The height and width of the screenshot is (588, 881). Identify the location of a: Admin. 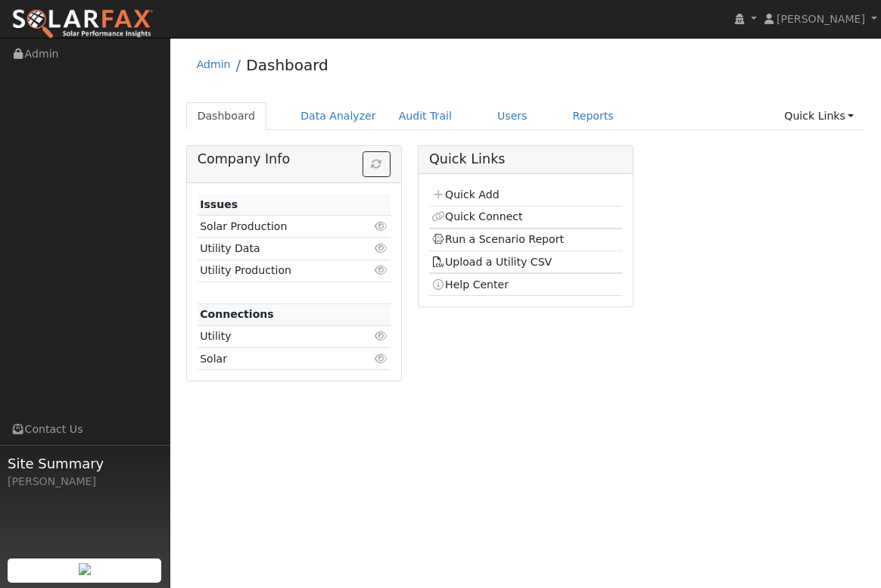
(213, 65).